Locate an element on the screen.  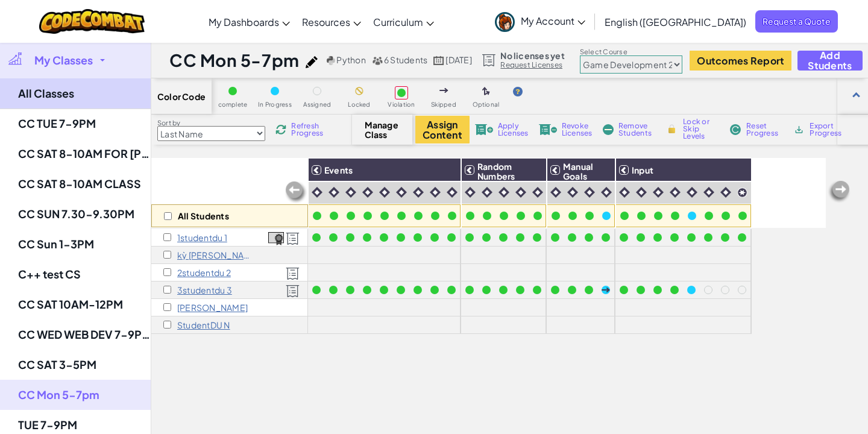
button: Outcomes Report is located at coordinates (740, 60).